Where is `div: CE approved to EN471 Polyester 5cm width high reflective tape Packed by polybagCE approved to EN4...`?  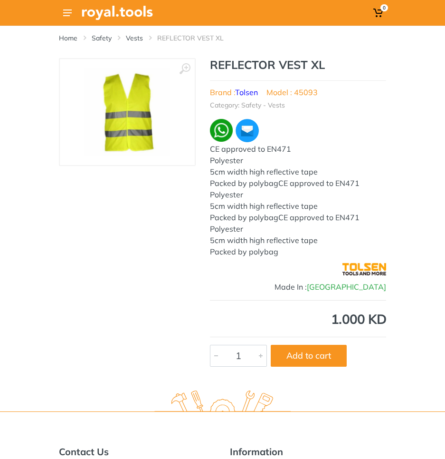
div: CE approved to EN471 Polyester 5cm width high reflective tape Packed by polybagCE approved to EN4... is located at coordinates (298, 200).